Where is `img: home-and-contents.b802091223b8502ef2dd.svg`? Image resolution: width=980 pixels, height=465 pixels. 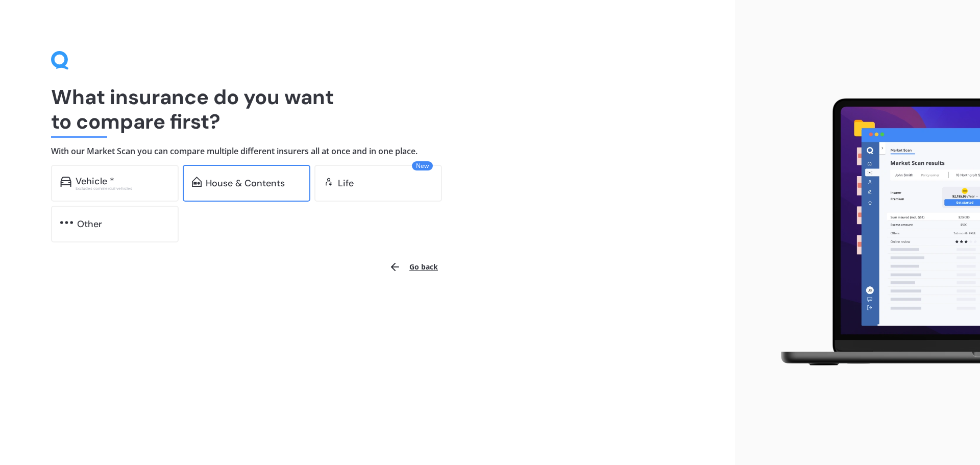 img: home-and-contents.b802091223b8502ef2dd.svg is located at coordinates (197, 182).